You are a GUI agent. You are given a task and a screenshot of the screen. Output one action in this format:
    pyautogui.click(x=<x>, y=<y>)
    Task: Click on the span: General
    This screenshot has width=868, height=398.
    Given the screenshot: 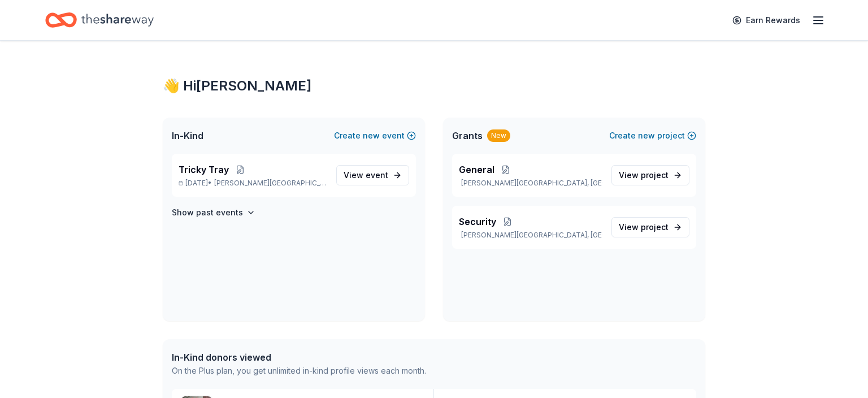 What is the action you would take?
    pyautogui.click(x=477, y=169)
    